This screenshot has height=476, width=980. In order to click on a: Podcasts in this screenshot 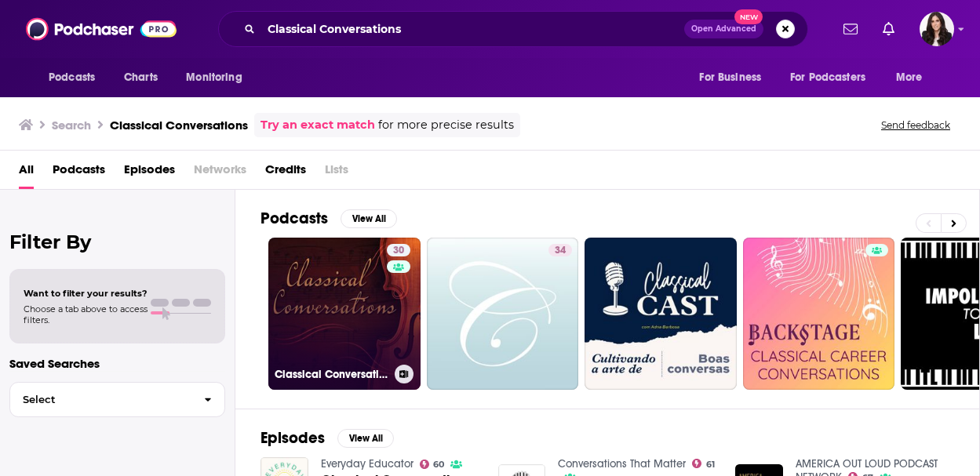, I will do `click(78, 173)`.